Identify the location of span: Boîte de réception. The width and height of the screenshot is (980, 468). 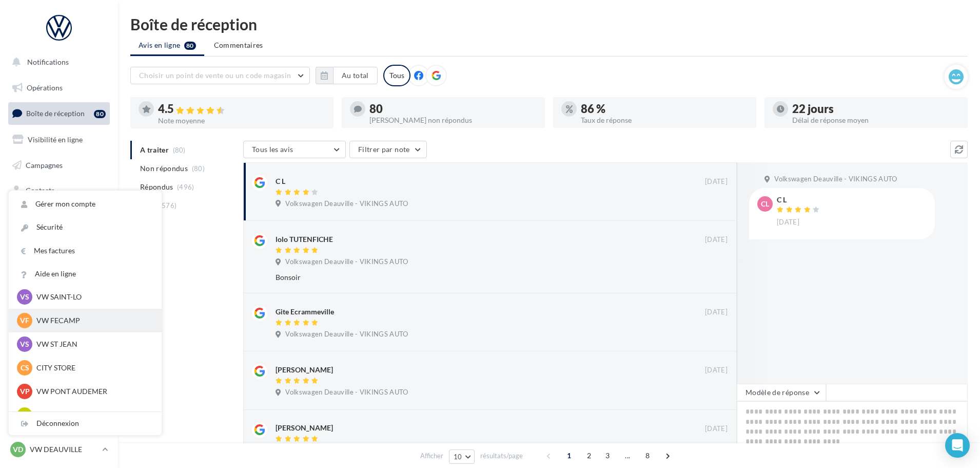
(56, 113).